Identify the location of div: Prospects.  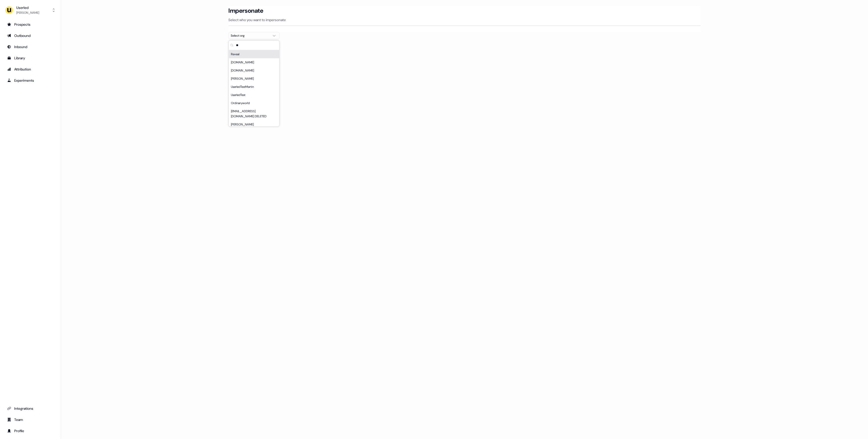
(30, 25).